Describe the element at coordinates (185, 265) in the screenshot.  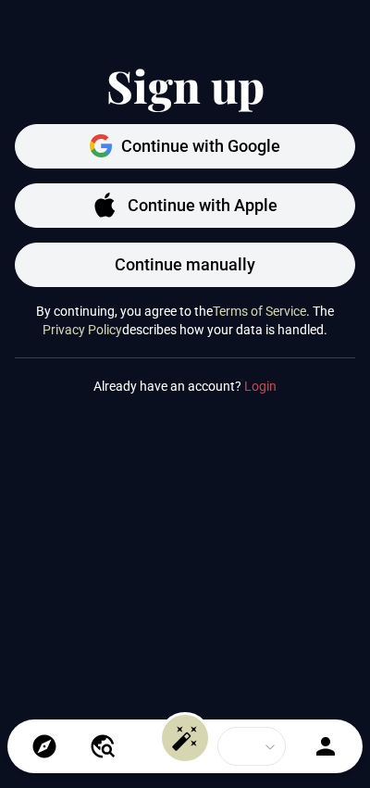
I see `span: Continue manually` at that location.